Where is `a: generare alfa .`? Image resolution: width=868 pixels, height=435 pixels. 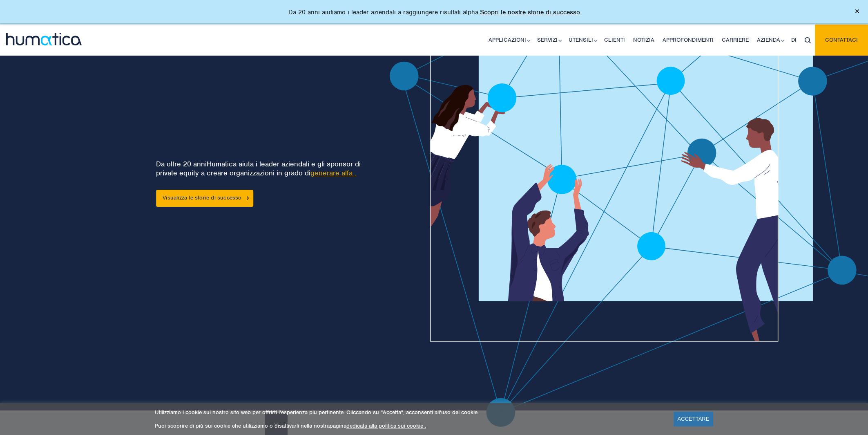
a: generare alfa . is located at coordinates (333, 173).